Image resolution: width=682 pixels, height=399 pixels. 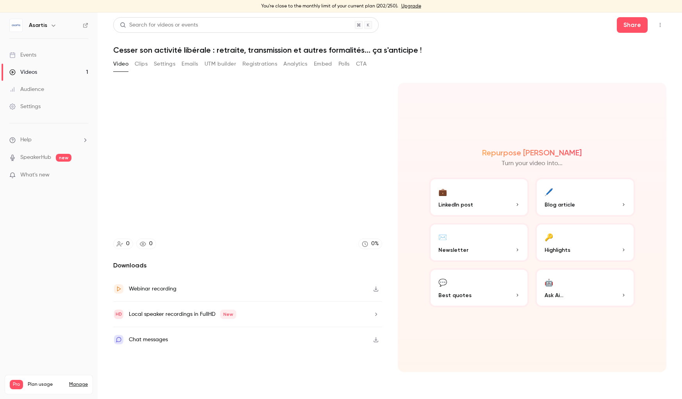 I want to click on button: Video, so click(x=121, y=64).